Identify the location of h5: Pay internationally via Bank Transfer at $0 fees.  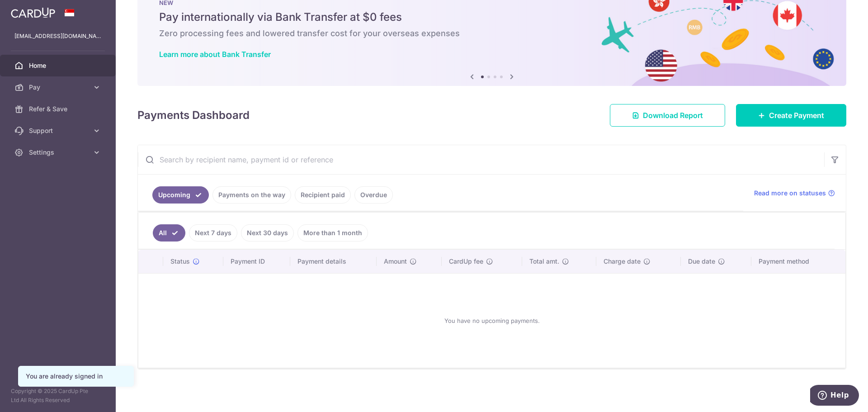
(492, 17).